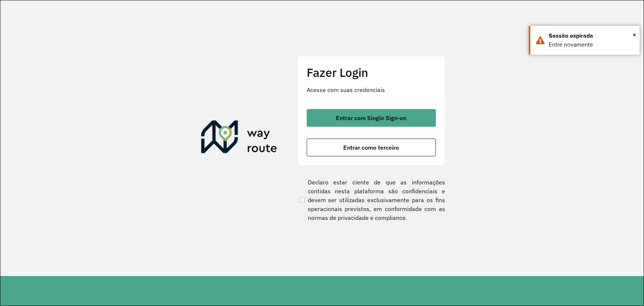 This screenshot has height=306, width=644. I want to click on div: Entre novamente, so click(591, 45).